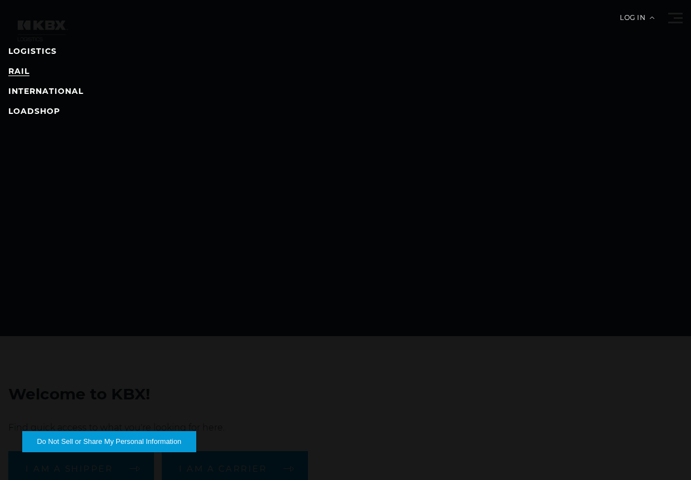 The height and width of the screenshot is (480, 691). What do you see at coordinates (34, 111) in the screenshot?
I see `a: LOADSHOP` at bounding box center [34, 111].